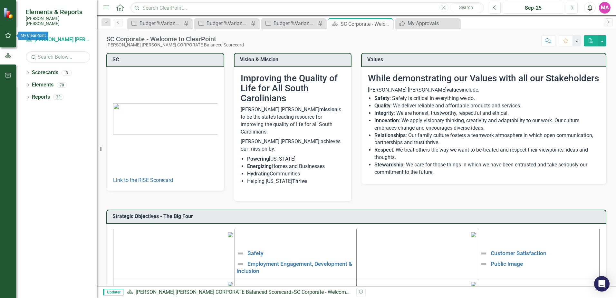 The height and width of the screenshot is (298, 616). Describe the element at coordinates (604, 8) in the screenshot. I see `div: MA` at that location.